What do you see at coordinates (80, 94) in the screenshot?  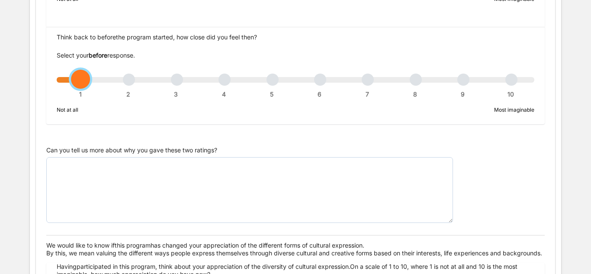 I see `span: 1` at bounding box center [80, 94].